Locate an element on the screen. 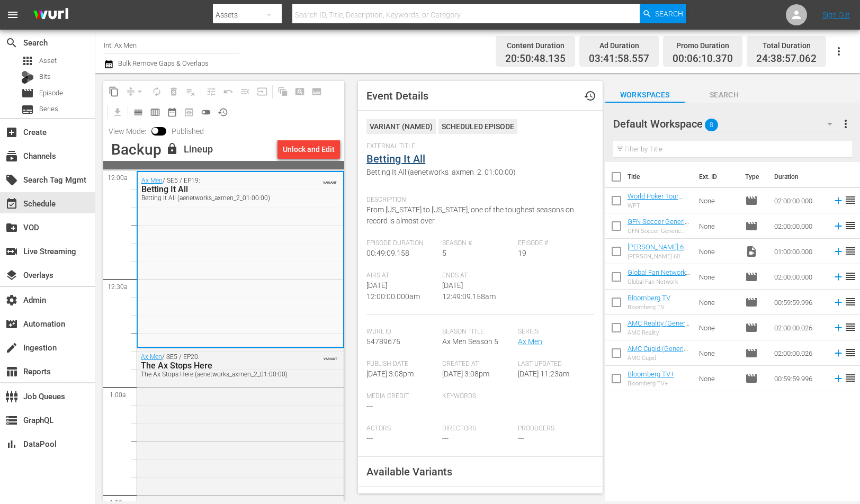 The image size is (860, 504). span: GraphQL is located at coordinates (11, 420).